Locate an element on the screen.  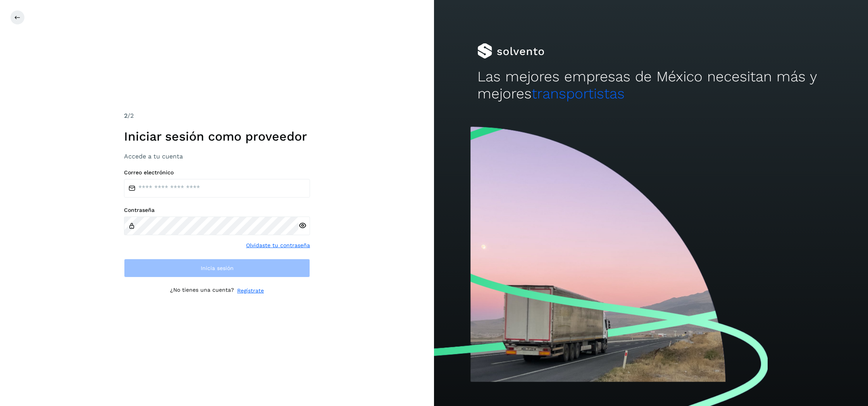
div: /2 is located at coordinates (217, 115).